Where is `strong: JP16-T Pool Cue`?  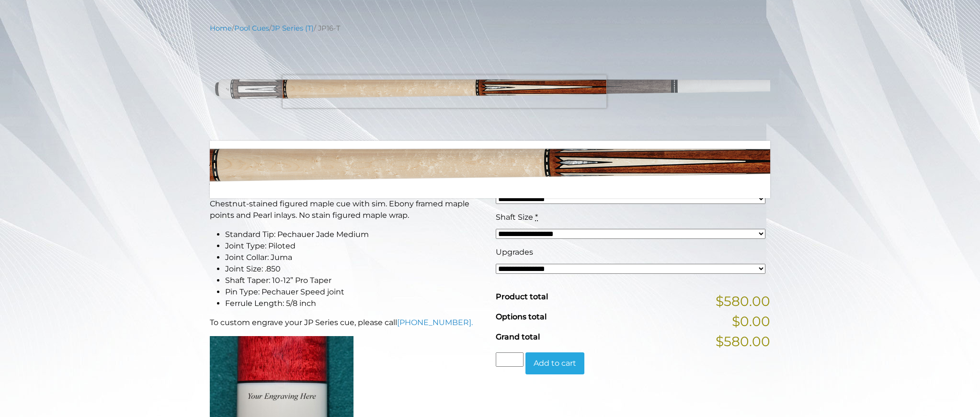
strong: JP16-T Pool Cue is located at coordinates (286, 160).